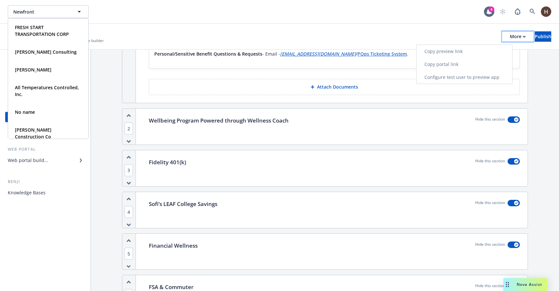 This screenshot has height=291, width=559. What do you see at coordinates (129, 212) in the screenshot?
I see `button: 4` at bounding box center [129, 212].